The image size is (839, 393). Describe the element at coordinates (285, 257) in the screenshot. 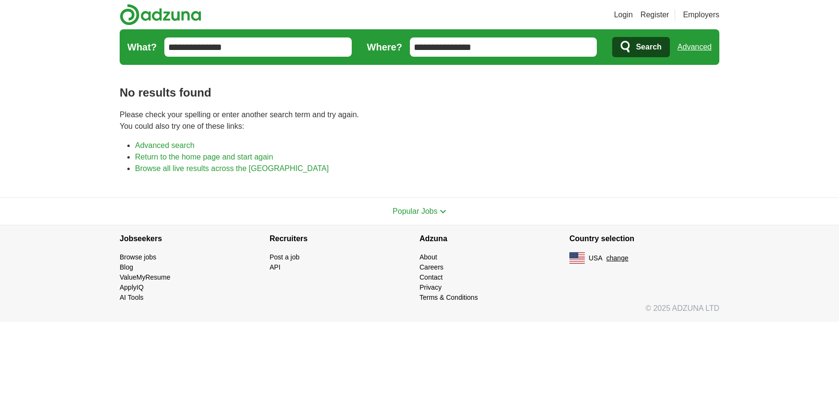

I see `a: Post a job` at that location.